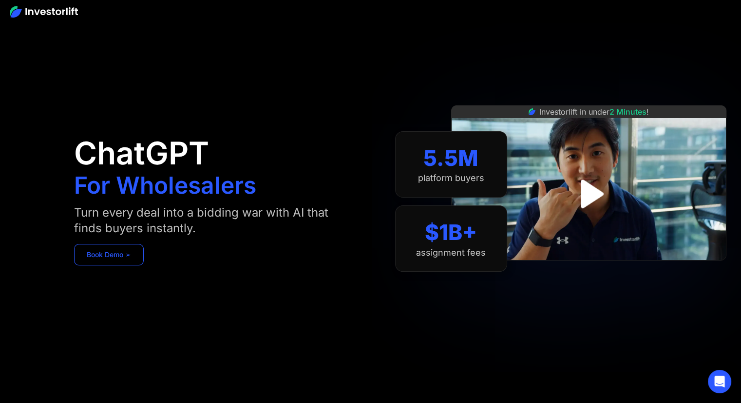 The height and width of the screenshot is (403, 741). Describe the element at coordinates (165, 185) in the screenshot. I see `h1: For Wholesalers` at that location.